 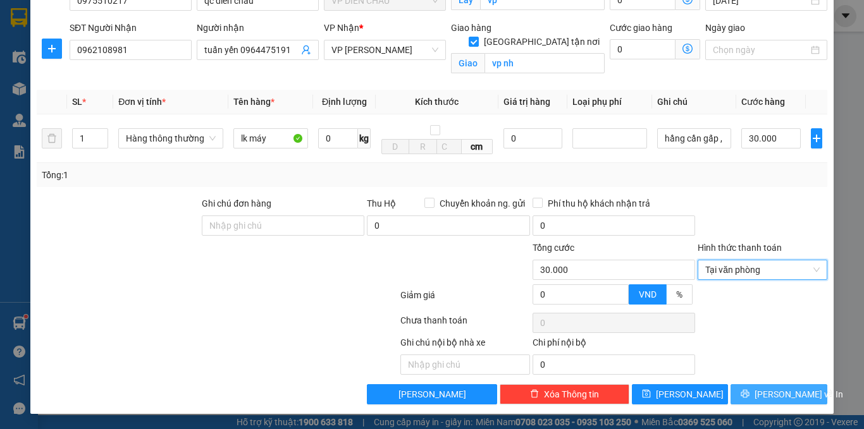 What do you see at coordinates (613, 345) in the screenshot?
I see `div: Chi phí nội bộ` at bounding box center [613, 345].